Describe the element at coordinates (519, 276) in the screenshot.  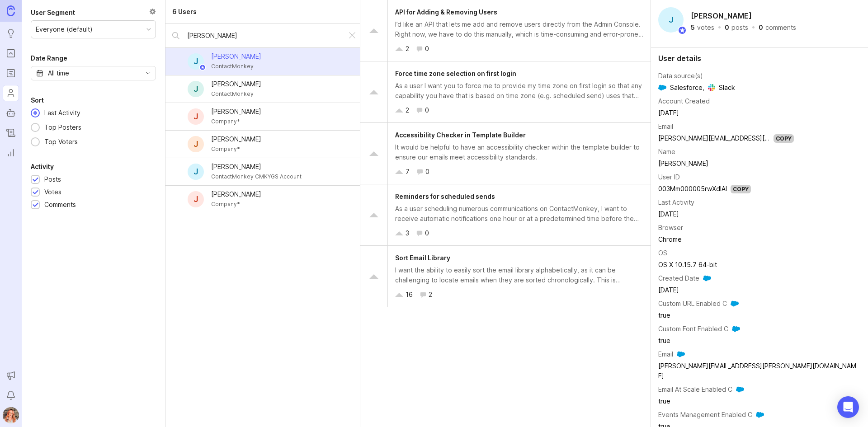
I see `div: I want the ability to easily sort the email library alphabetically, as it can be challenging to l...` at that location.